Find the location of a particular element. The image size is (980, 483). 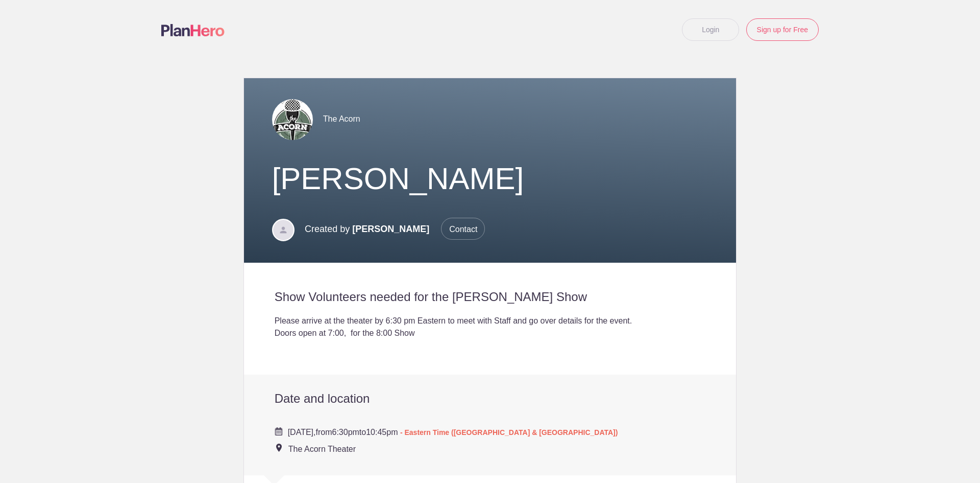

div: The Acorn is located at coordinates (490, 119).